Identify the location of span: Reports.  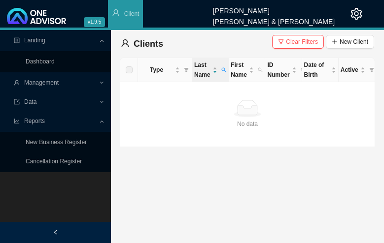
(34, 121).